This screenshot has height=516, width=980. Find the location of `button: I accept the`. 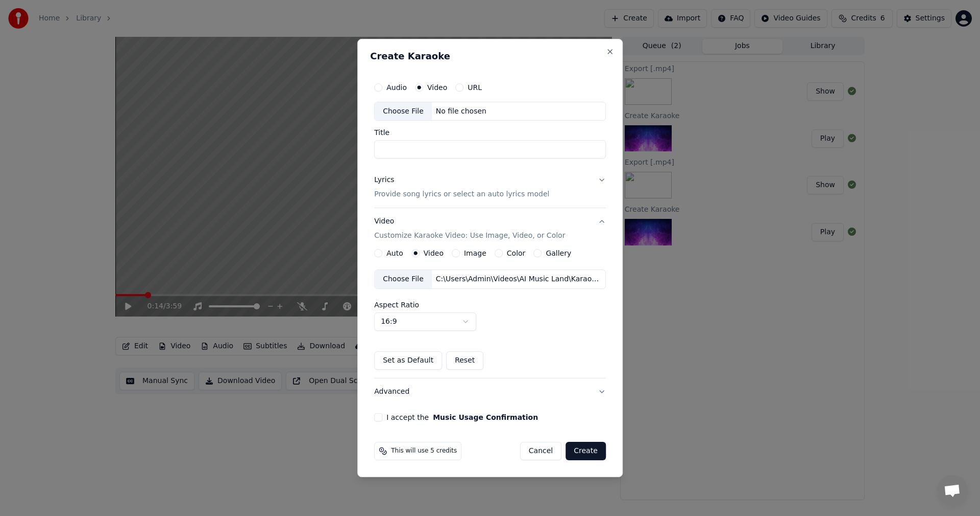

button: I accept the is located at coordinates (486, 417).